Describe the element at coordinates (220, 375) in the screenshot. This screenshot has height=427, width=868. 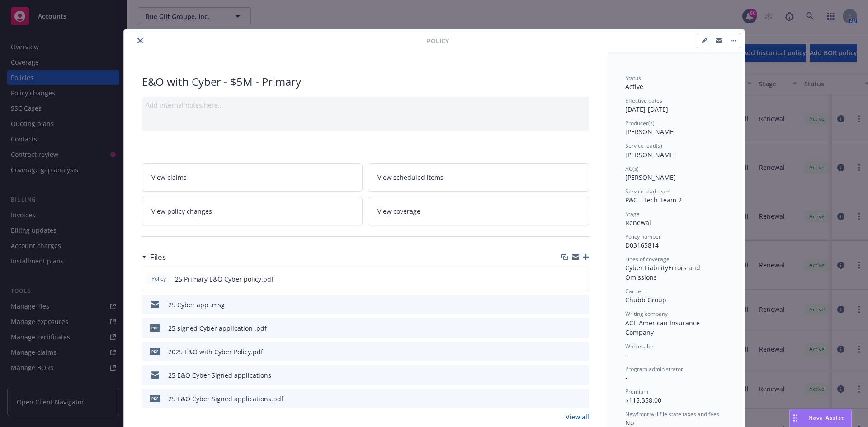
I see `div: 25 E&O Cyber Signed applications` at that location.